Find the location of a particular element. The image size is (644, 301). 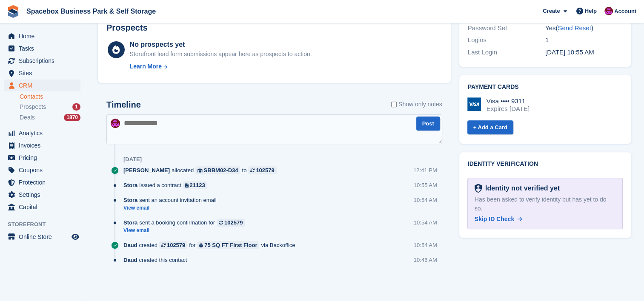

div: Yes is located at coordinates (584, 28).